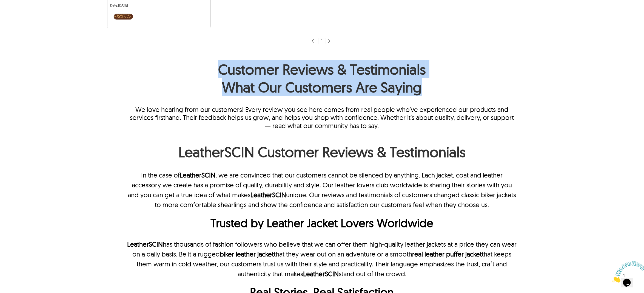  I want to click on a: LeatherSCIN, so click(198, 175).